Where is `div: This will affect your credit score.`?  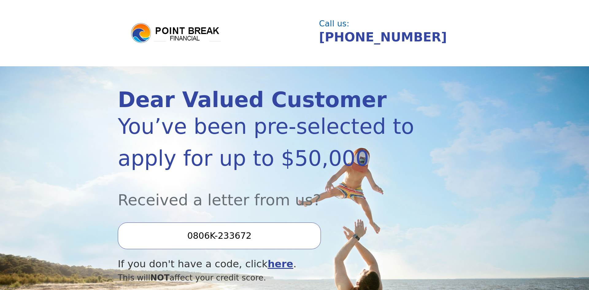
div: This will affect your credit score. is located at coordinates (268, 278).